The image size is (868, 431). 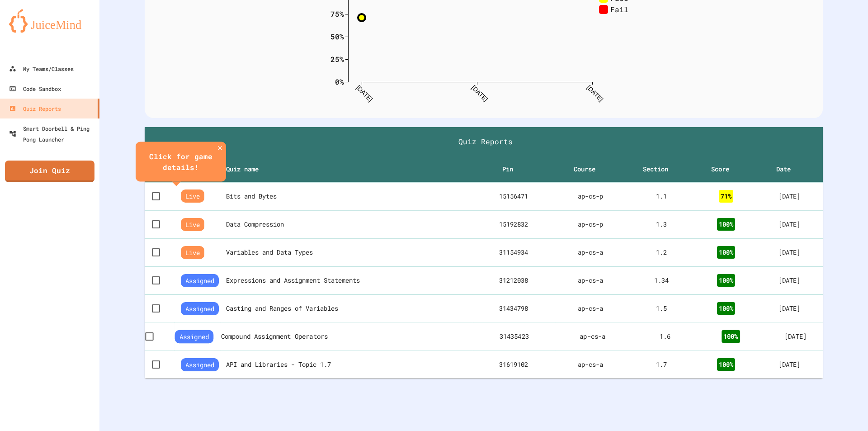 I want to click on td: 31435423, so click(x=514, y=336).